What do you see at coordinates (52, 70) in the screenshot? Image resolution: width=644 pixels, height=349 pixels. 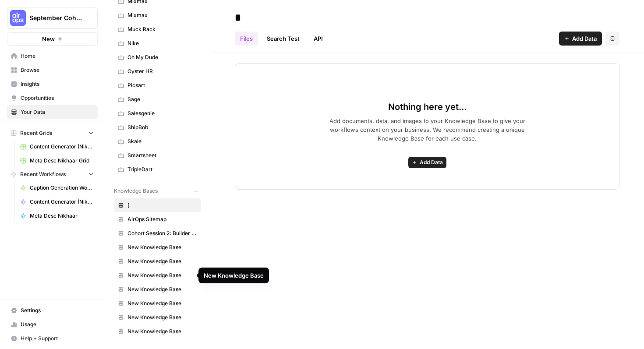 I see `a: Browse` at bounding box center [52, 70].